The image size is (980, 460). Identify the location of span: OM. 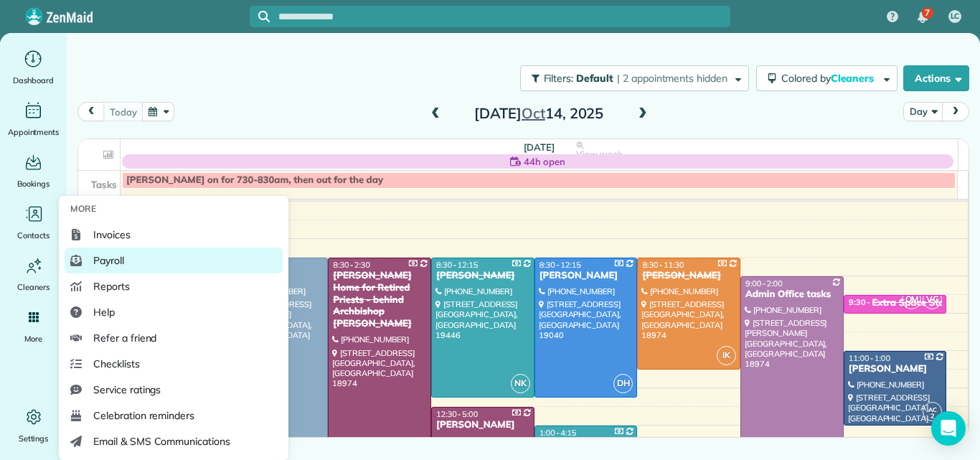
(911, 300).